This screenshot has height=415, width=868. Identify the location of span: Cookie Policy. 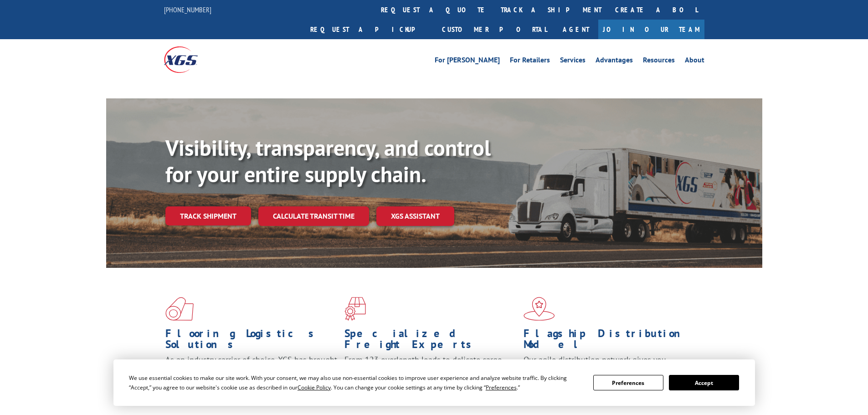
(314, 387).